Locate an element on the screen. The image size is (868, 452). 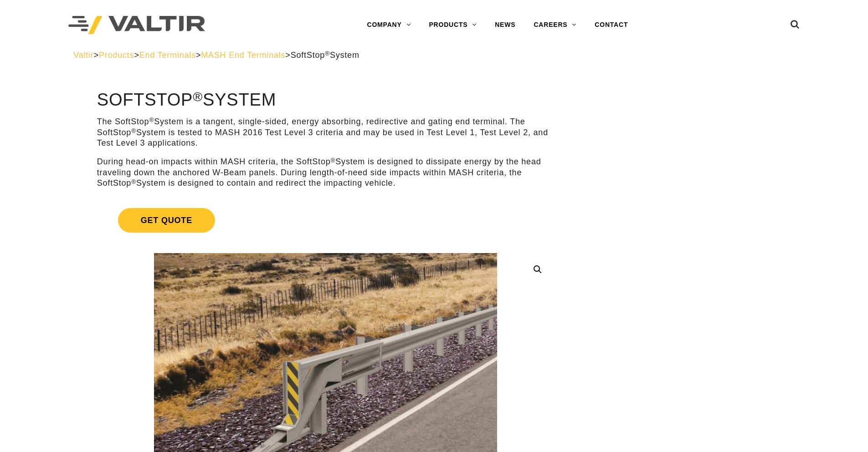
a: Valtir is located at coordinates (83, 55).